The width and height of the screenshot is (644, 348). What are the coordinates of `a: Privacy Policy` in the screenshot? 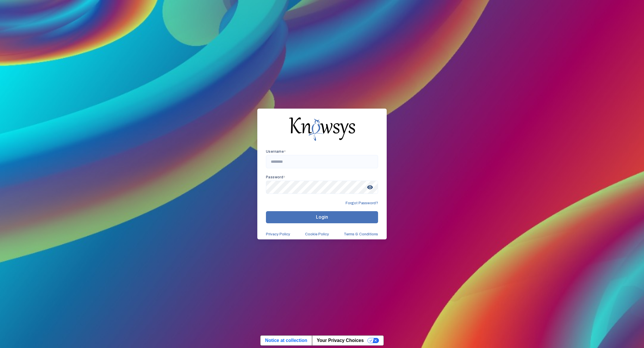 It's located at (278, 234).